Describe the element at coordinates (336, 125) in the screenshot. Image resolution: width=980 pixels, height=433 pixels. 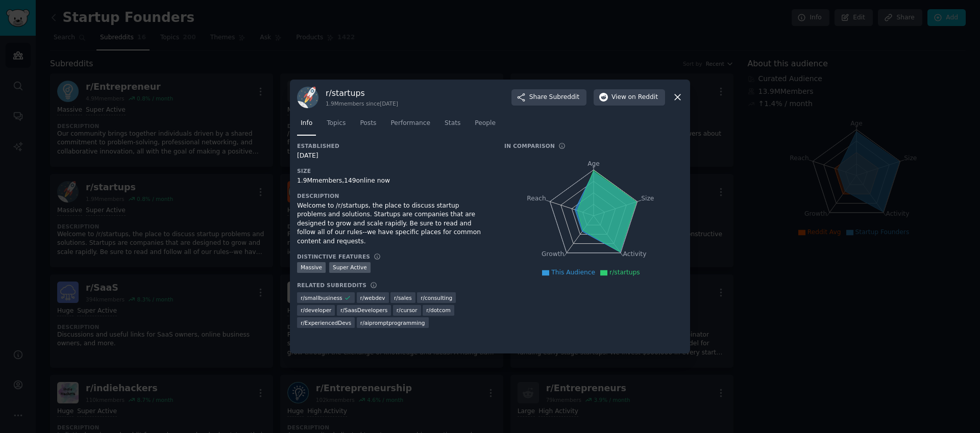
I see `a: Topics` at that location.